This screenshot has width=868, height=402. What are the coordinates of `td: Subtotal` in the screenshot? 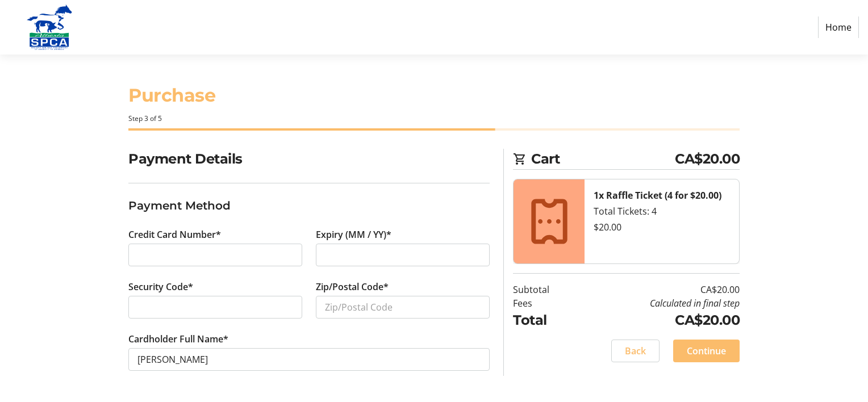 It's located at (545, 290).